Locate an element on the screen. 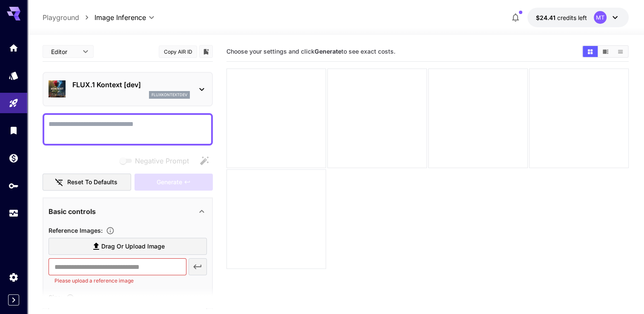 The width and height of the screenshot is (644, 314). button: Reset to defaults is located at coordinates (87, 182).